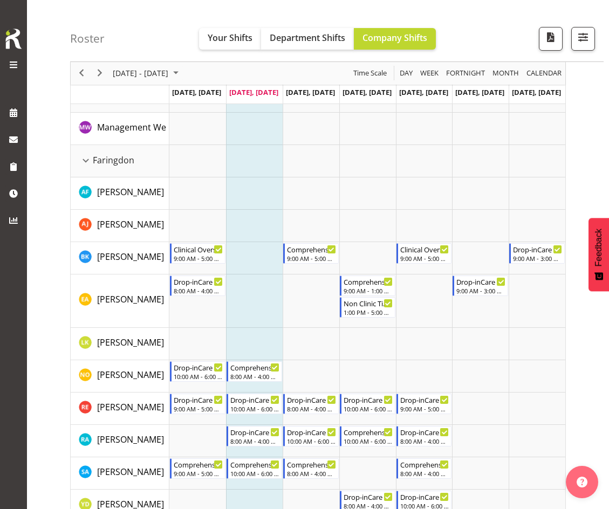  What do you see at coordinates (113, 160) in the screenshot?
I see `span: Faringdon` at bounding box center [113, 160].